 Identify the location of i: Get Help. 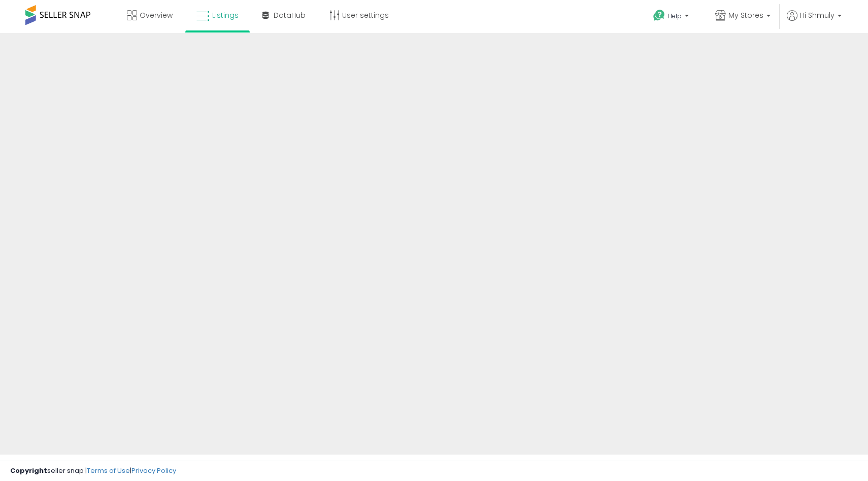
(659, 15).